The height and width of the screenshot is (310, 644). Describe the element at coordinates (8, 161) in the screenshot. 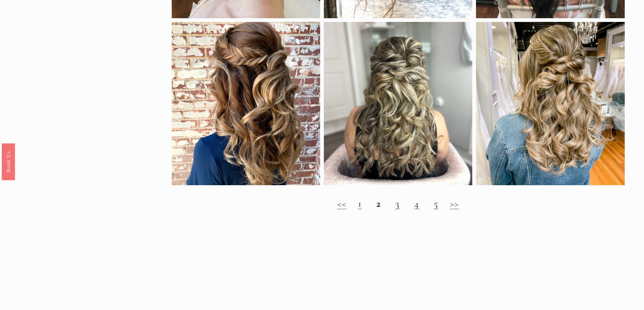

I see `a: Book Us` at that location.